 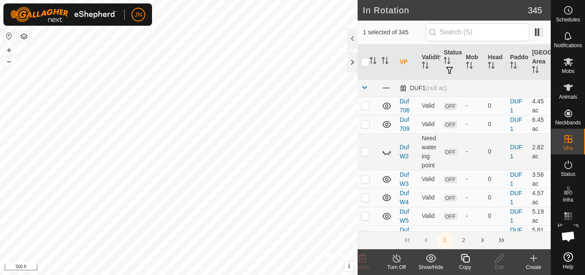 What do you see at coordinates (430, 151) in the screenshot?
I see `td: Need watering point` at bounding box center [430, 151].